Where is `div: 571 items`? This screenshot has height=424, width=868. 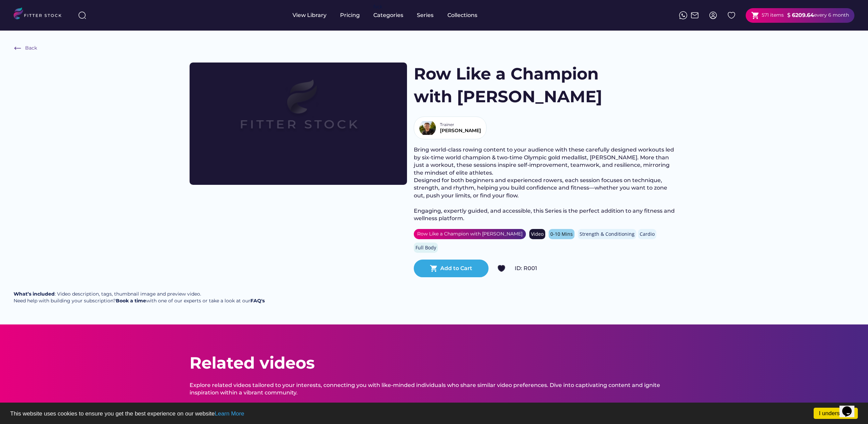 div: 571 items is located at coordinates (773, 15).